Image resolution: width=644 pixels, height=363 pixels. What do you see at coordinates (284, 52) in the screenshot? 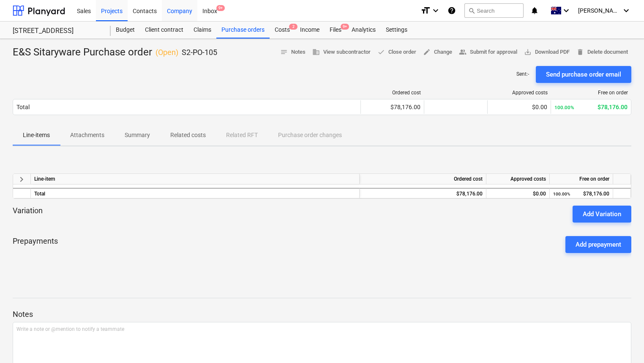
I see `span: notes` at bounding box center [284, 52].